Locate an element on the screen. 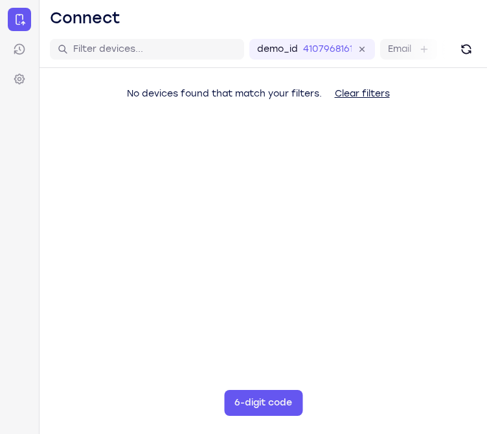  a: Settings is located at coordinates (19, 79).